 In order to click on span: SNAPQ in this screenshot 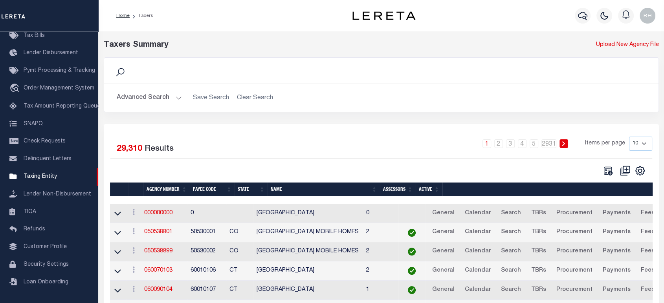, I will do `click(33, 124)`.